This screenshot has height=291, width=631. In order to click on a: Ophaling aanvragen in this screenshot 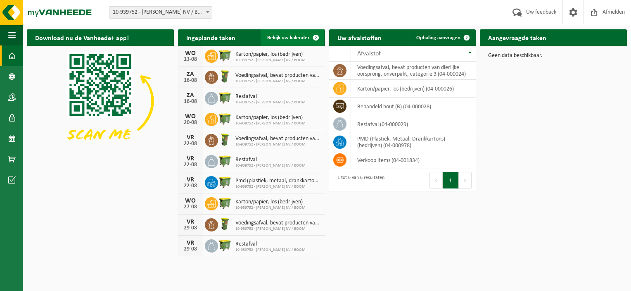, I will do `click(443, 38)`.